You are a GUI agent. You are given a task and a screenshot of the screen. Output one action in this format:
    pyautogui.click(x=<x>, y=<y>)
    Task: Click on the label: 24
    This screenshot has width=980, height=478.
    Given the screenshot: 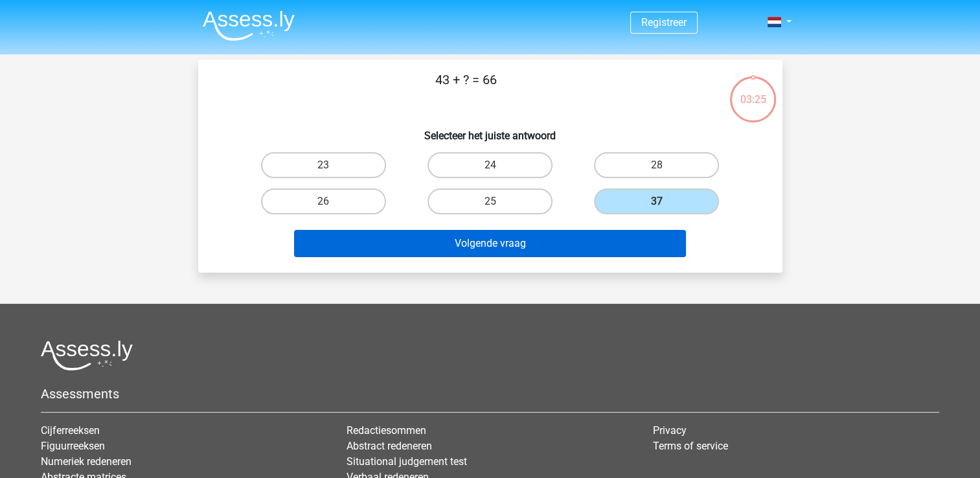 What is the action you would take?
    pyautogui.click(x=490, y=165)
    